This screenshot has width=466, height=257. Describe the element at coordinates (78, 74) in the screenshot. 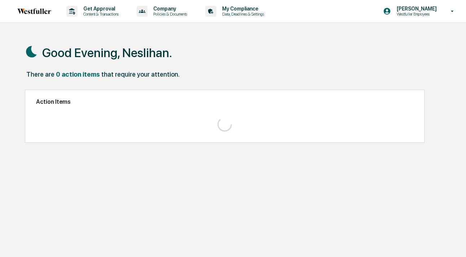

I see `div: 0 action items` at that location.